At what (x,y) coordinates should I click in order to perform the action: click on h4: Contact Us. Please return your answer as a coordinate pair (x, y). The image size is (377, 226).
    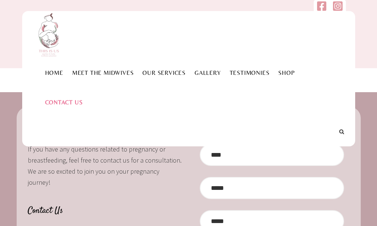
    Looking at the image, I should click on (105, 211).